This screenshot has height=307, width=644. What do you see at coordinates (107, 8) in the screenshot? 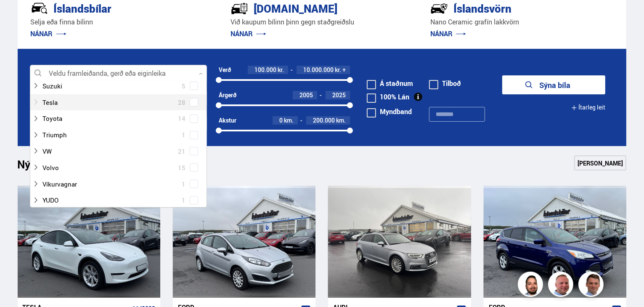
I see `div: Íslandsbílar` at bounding box center [107, 8].